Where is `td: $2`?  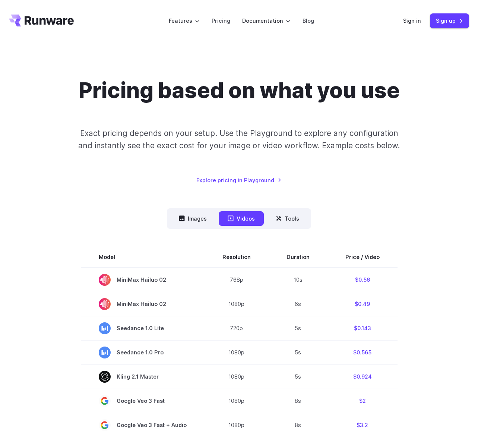
td: $2 is located at coordinates (362, 400).